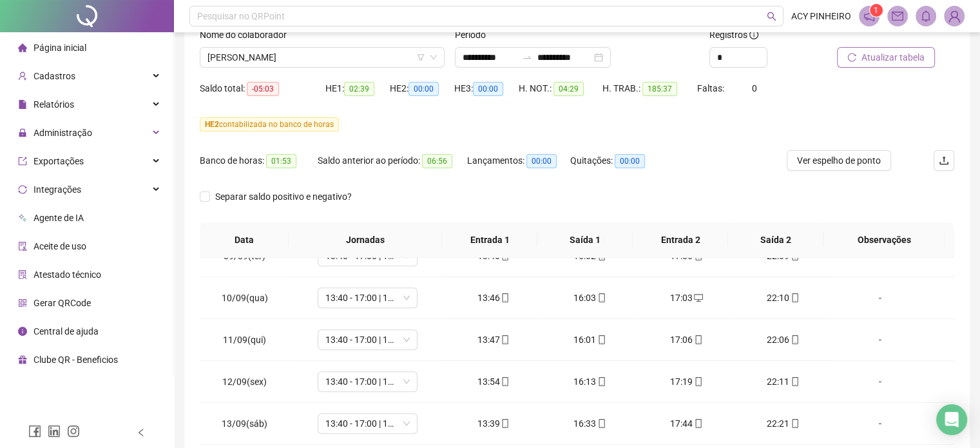  I want to click on div: 17:19, so click(687, 382).